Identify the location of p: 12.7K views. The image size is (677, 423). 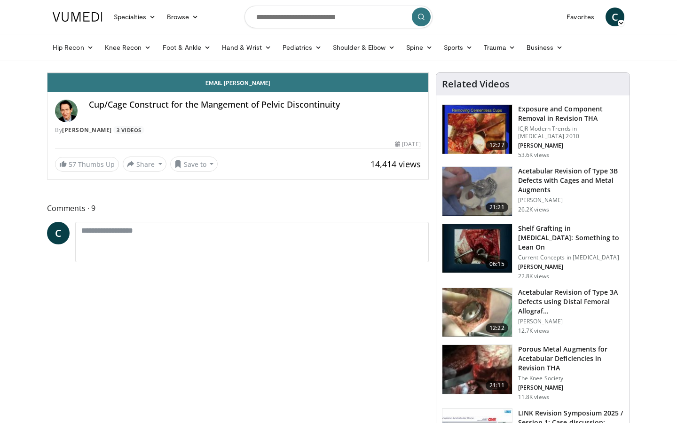
(534, 331).